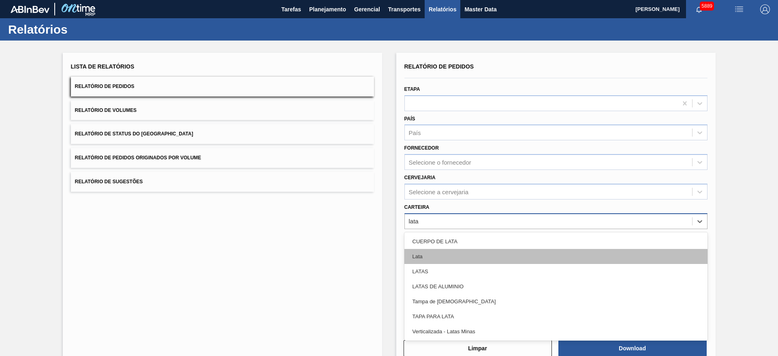 The width and height of the screenshot is (778, 356). What do you see at coordinates (440, 162) in the screenshot?
I see `div: Selecione o fornecedor` at bounding box center [440, 162].